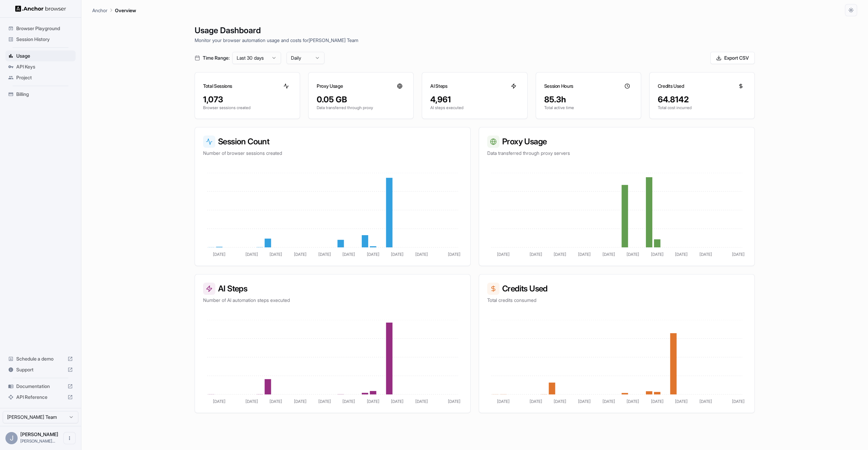  Describe the element at coordinates (217, 87) in the screenshot. I see `h3: Total Sessions` at that location.